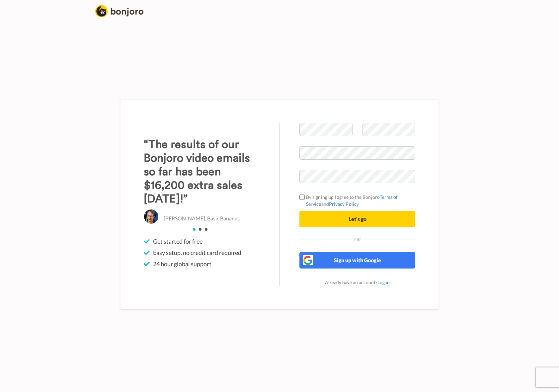 This screenshot has height=392, width=559. What do you see at coordinates (178, 241) in the screenshot?
I see `span: Get started for free` at bounding box center [178, 241].